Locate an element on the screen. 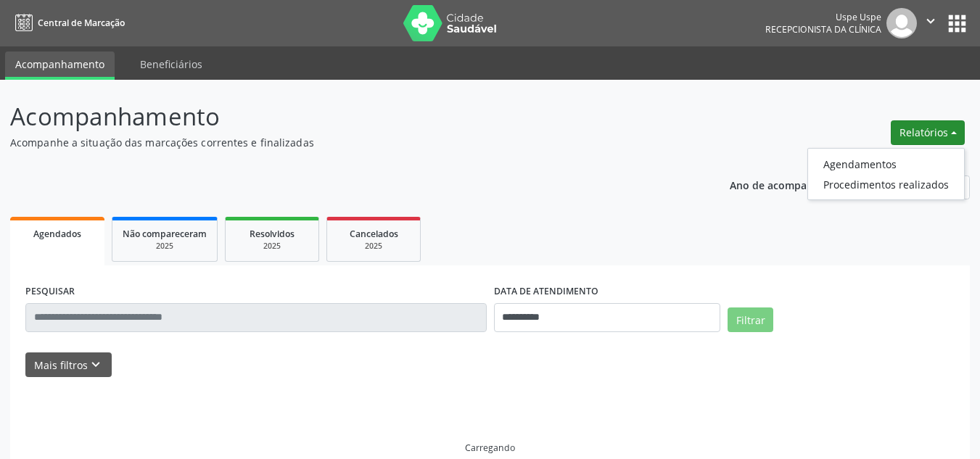 The width and height of the screenshot is (980, 459). a: Procedimentos realizados is located at coordinates (886, 184).